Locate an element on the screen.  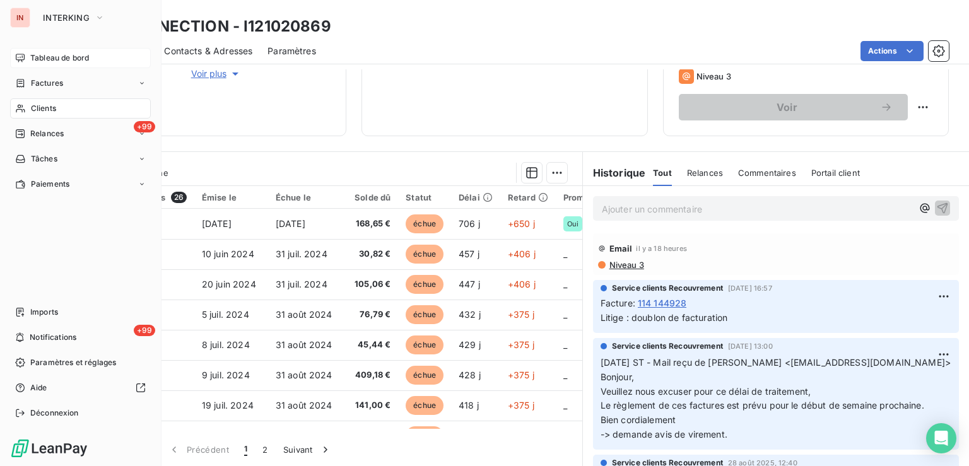
span: Paiements is located at coordinates (50, 184).